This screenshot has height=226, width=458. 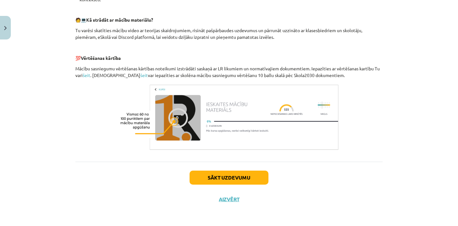 What do you see at coordinates (229, 177) in the screenshot?
I see `button: Sākt uzdevumu` at bounding box center [229, 177].